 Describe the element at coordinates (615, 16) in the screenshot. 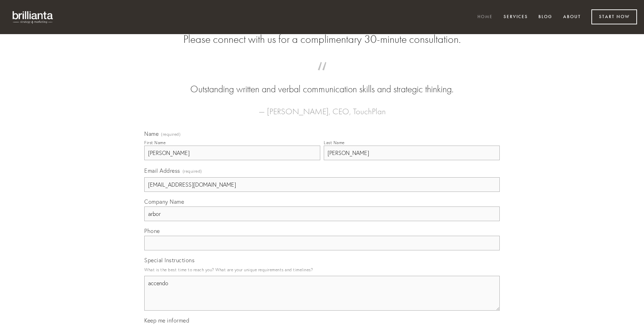

I see `a: Start Now` at that location.